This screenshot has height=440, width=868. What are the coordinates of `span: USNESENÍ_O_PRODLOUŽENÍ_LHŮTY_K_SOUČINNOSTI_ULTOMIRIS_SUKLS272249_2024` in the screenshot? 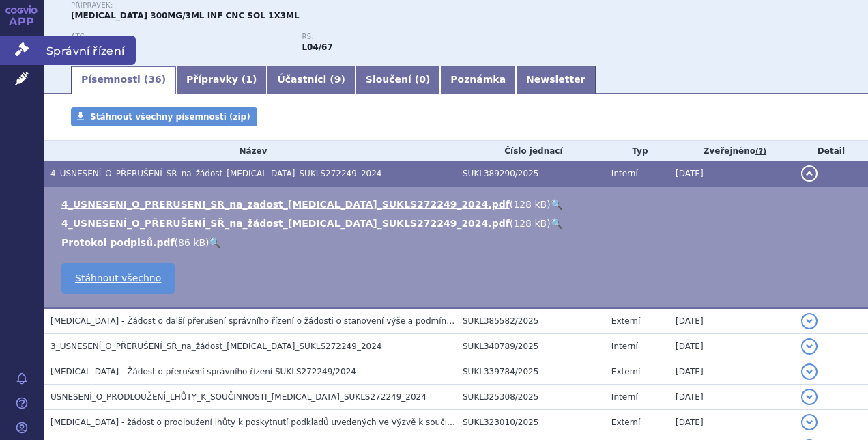 It's located at (238, 397).